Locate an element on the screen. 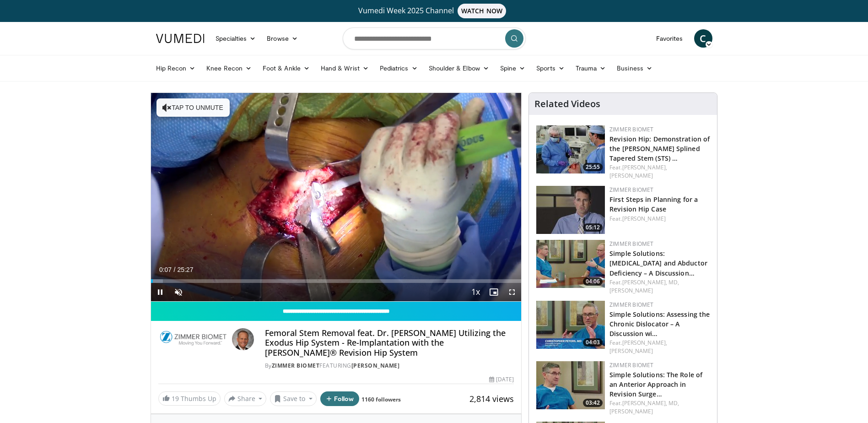  img: f4eb30dd-ad4b-481c-a702-6d980b1a90fc.150x105_q85_crop-smart_upscale.jpg is located at coordinates (571, 210).